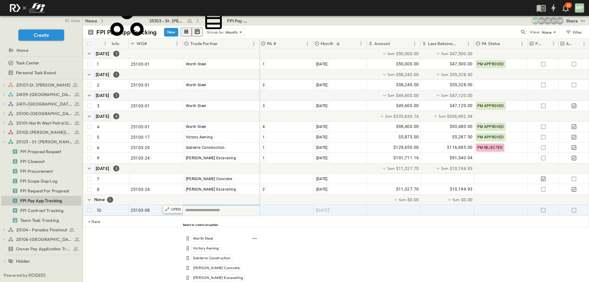 This screenshot has width=589, height=282. I want to click on button: New, so click(171, 32).